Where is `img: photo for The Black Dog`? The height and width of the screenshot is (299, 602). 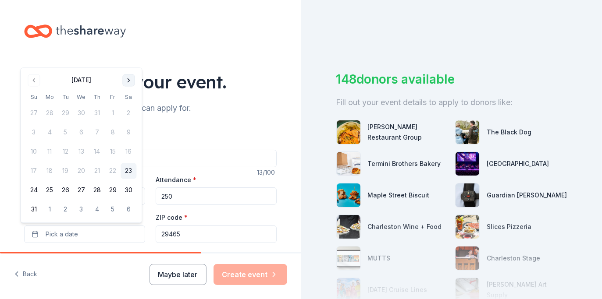 img: photo for The Black Dog is located at coordinates (467, 132).